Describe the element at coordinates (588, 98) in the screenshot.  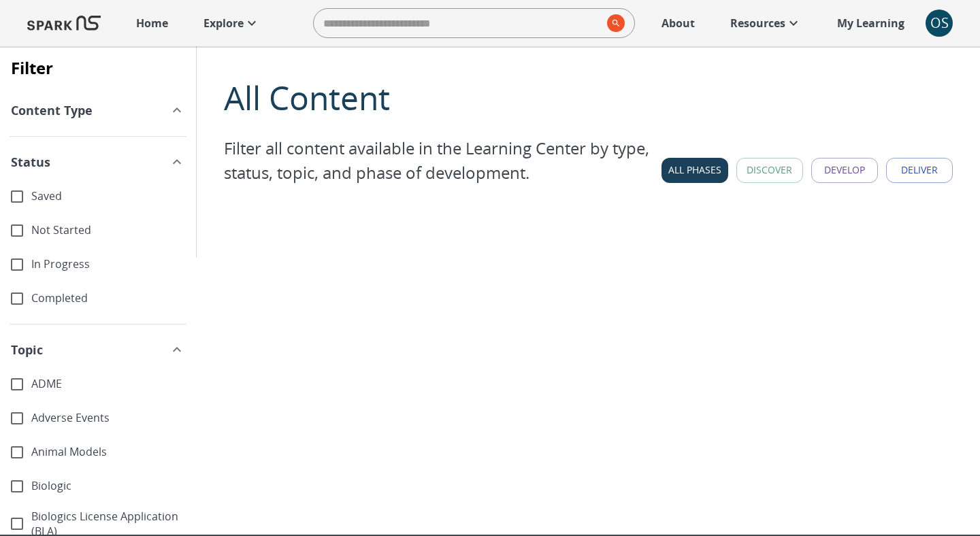
I see `div: All Content` at that location.